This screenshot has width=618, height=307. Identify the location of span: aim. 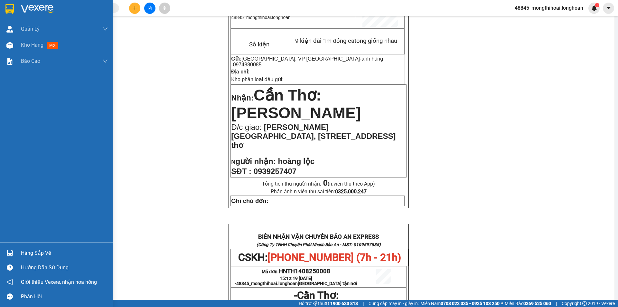
(165, 8).